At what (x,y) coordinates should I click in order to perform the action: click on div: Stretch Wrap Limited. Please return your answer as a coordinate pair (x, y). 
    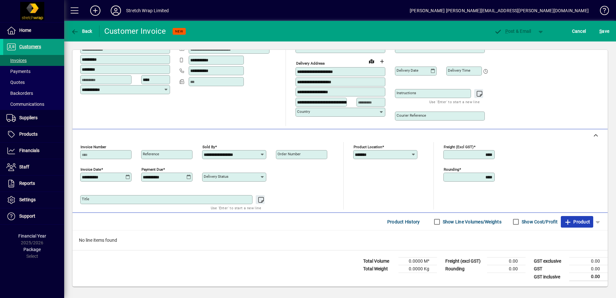
    Looking at the image, I should click on (148, 11).